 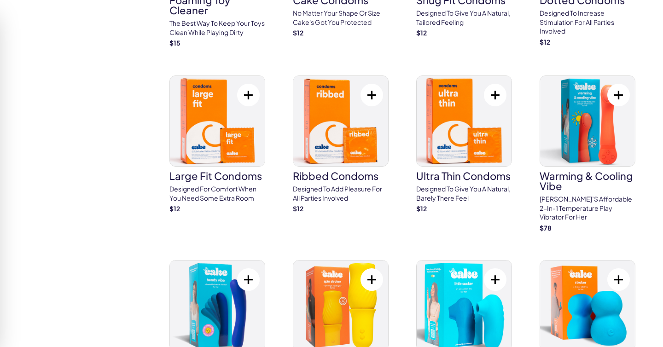 What do you see at coordinates (546, 228) in the screenshot?
I see `strong: $ 78` at bounding box center [546, 228].